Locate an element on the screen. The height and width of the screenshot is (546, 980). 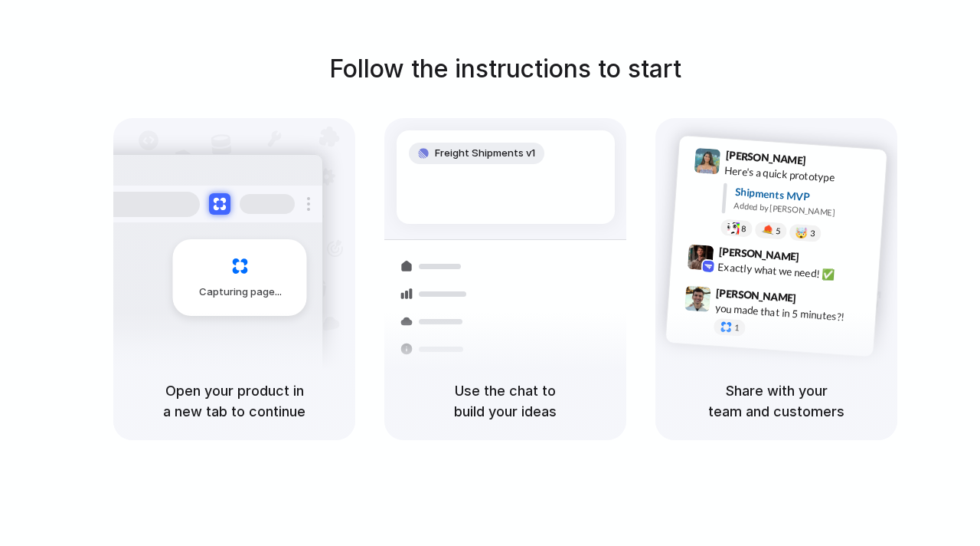
h1: Follow the instructions to start is located at coordinates (505, 69).